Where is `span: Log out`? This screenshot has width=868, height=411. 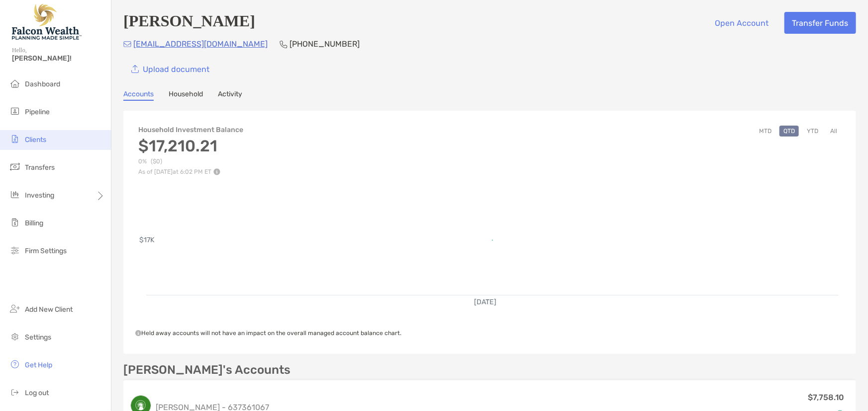 span: Log out is located at coordinates (37, 393).